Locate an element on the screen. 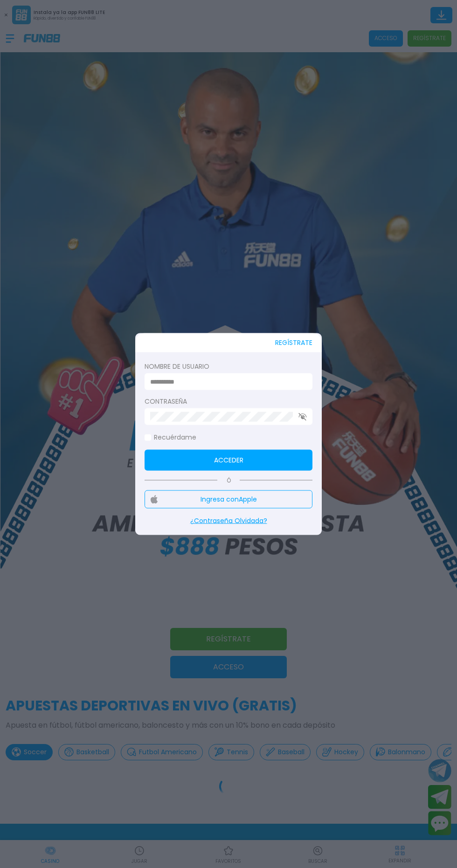 The width and height of the screenshot is (457, 868). p: ¿Contraseña Olvidada? is located at coordinates (228, 521).